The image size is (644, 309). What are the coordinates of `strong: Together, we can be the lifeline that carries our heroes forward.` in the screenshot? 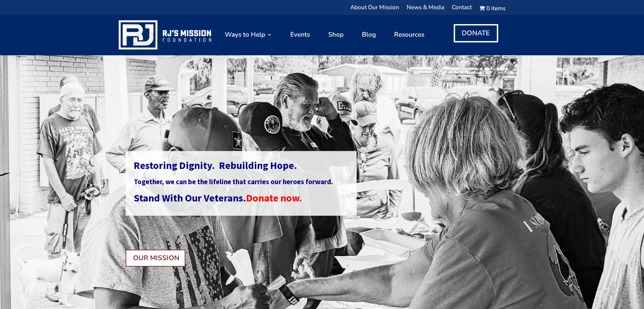 It's located at (233, 181).